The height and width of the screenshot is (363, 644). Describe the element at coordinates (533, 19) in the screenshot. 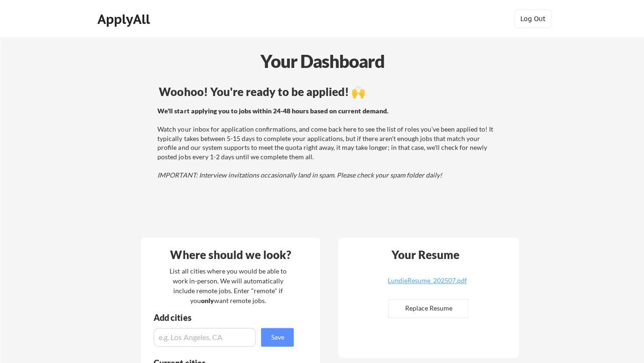

I see `button: Log Out` at that location.